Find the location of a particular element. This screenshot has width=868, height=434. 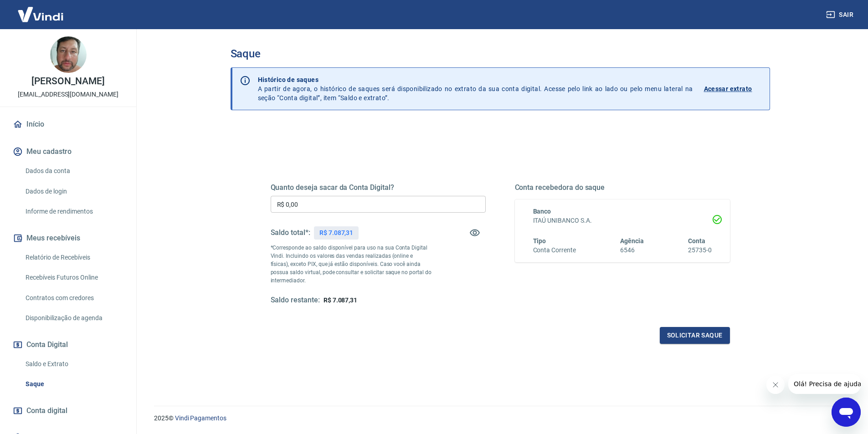

h6: 25735-0 is located at coordinates (700, 250).